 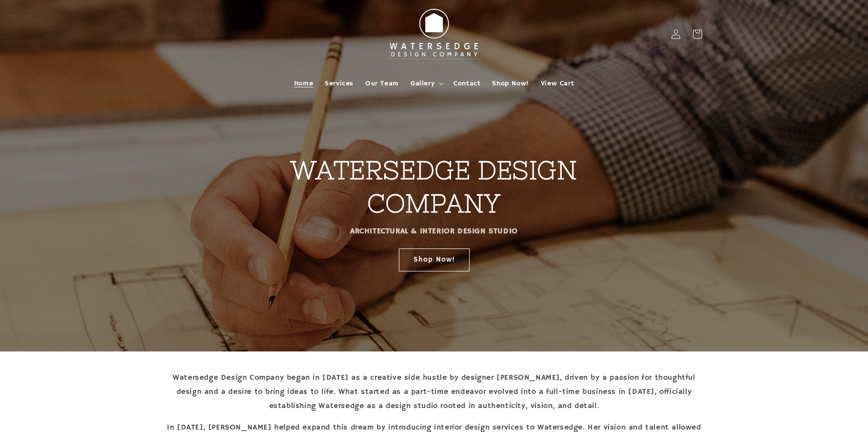 I want to click on span: Contact, so click(x=467, y=83).